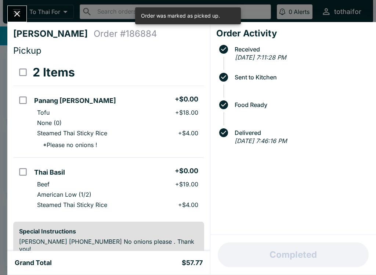 The image size is (376, 275). What do you see at coordinates (17, 14) in the screenshot?
I see `button: Close` at bounding box center [17, 14].